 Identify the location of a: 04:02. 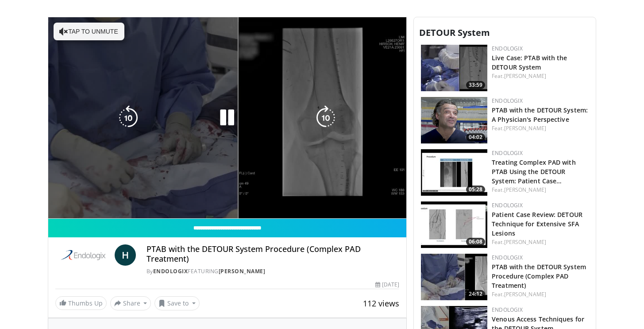
(454, 120).